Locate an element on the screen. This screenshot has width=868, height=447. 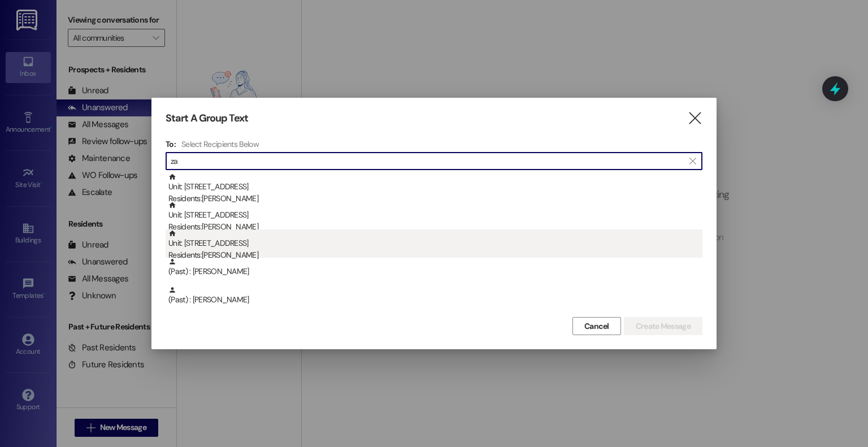
span: Cancel is located at coordinates (596, 327).